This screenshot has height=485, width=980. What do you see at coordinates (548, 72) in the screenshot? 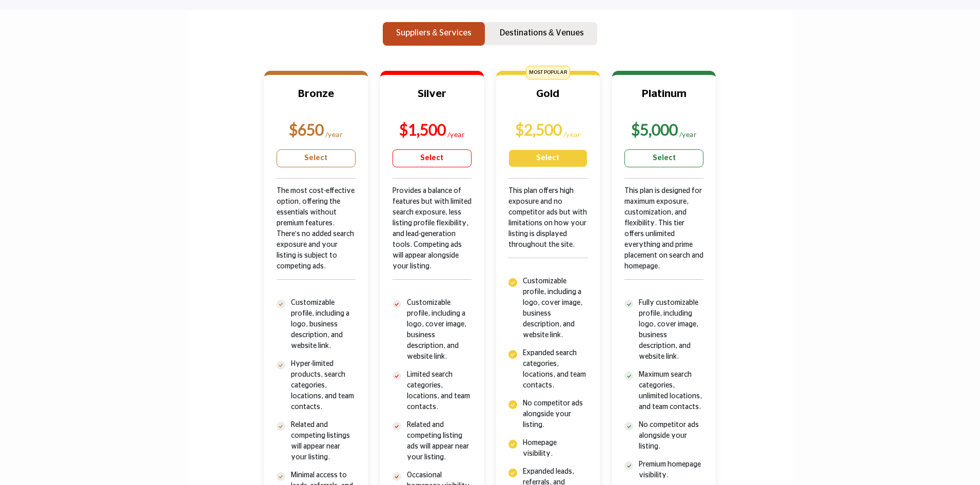
I see `span: MOST POPULAR` at bounding box center [548, 72].